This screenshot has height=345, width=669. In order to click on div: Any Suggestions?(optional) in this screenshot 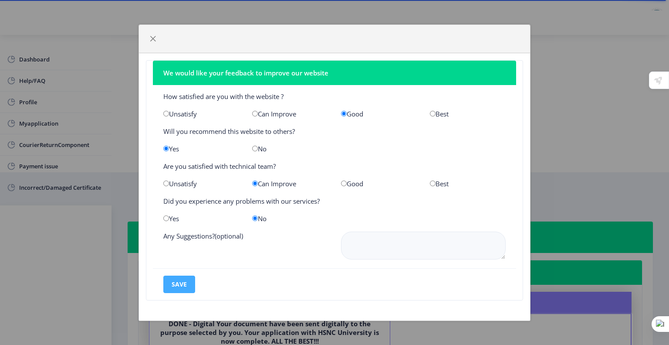, I will do `click(246, 246)`.